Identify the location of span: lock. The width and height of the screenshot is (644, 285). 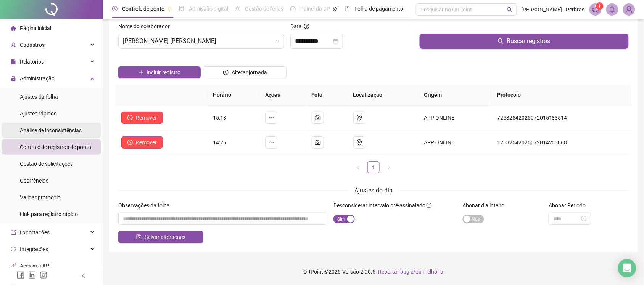
(13, 79).